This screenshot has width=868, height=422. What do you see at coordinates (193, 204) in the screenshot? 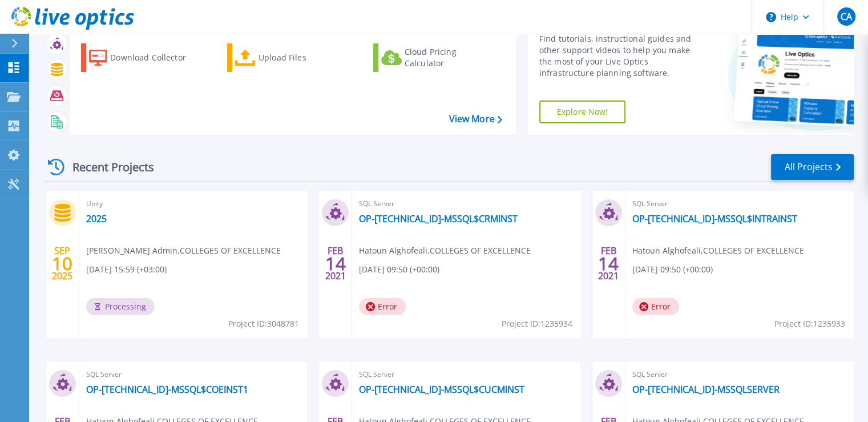
I see `span: Unity` at bounding box center [193, 204].